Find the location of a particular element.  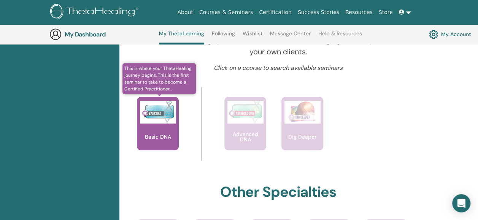

h2: Other Specialties is located at coordinates (278, 192).